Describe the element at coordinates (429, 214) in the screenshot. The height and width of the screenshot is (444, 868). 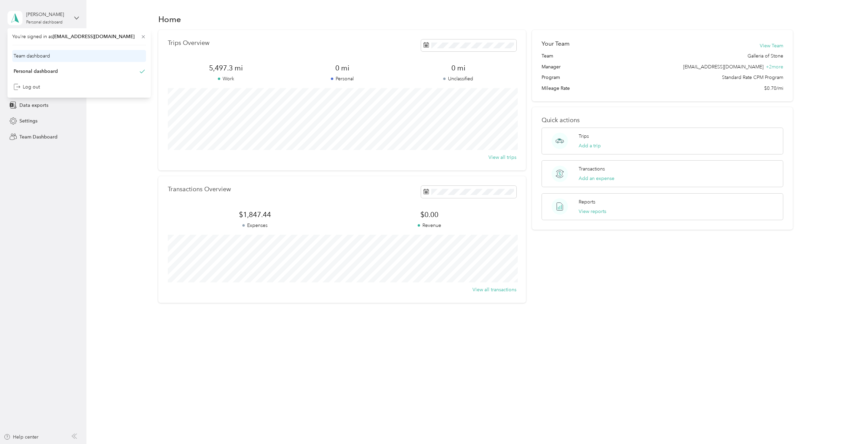
I see `span: $0.00` at that location.